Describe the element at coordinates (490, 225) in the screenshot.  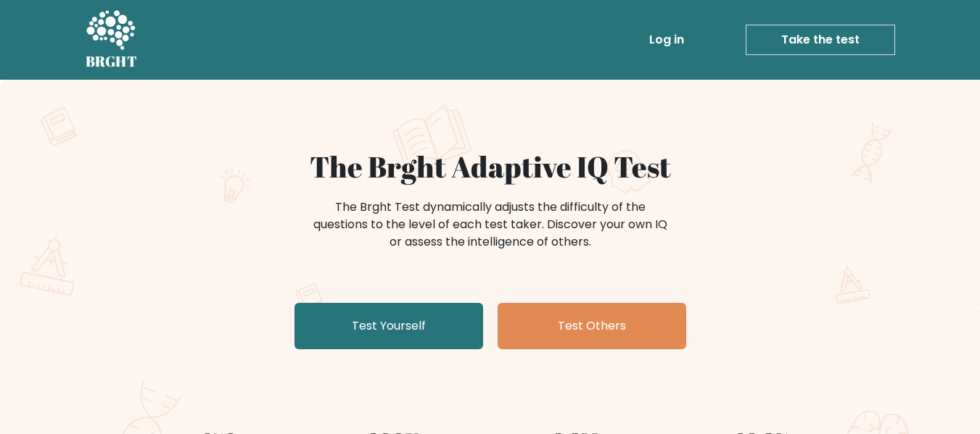
I see `div: The Brght Test dynamically adjusts the difficulty of the questions to the level of each test take...` at that location.